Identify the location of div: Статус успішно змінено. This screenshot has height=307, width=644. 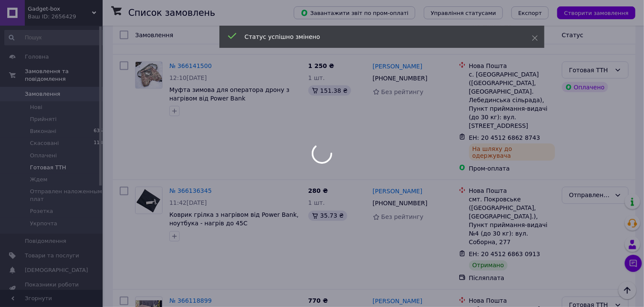
(378, 37).